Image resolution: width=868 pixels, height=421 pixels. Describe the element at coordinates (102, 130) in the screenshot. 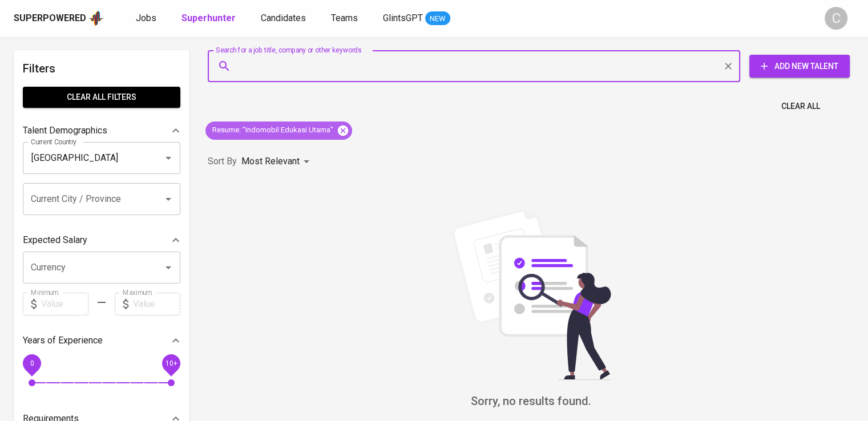

I see `div: Talent Demographics` at that location.